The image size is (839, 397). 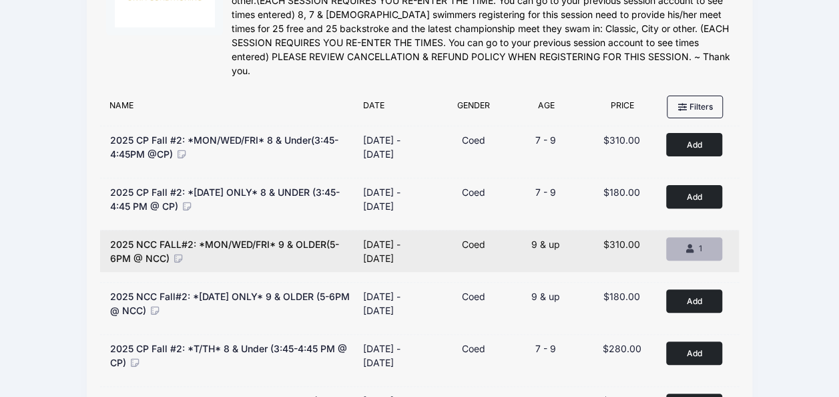 What do you see at coordinates (224, 147) in the screenshot?
I see `span: 2025 CP Fall #2: *MON/WED/FRI* 8 & Under(3:45-4:45PM @CP)` at bounding box center [224, 147].